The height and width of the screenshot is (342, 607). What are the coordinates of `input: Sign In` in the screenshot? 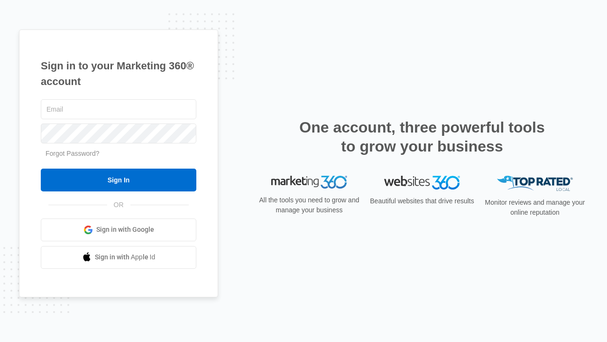 It's located at (119, 180).